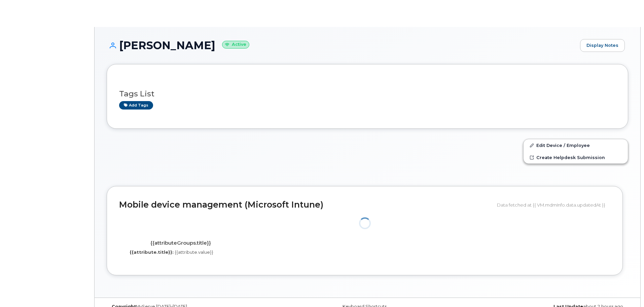 The height and width of the screenshot is (307, 644). What do you see at coordinates (576, 145) in the screenshot?
I see `a: Edit Device / Employee` at bounding box center [576, 145].